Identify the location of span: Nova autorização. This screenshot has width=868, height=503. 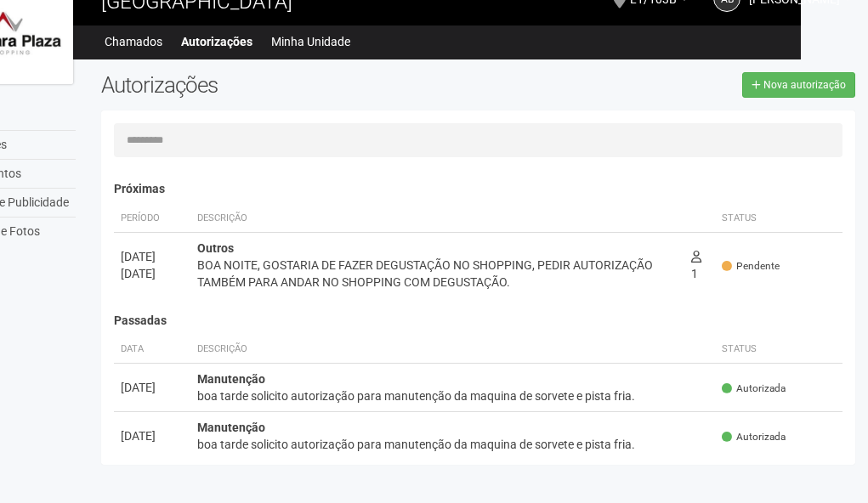
(804, 85).